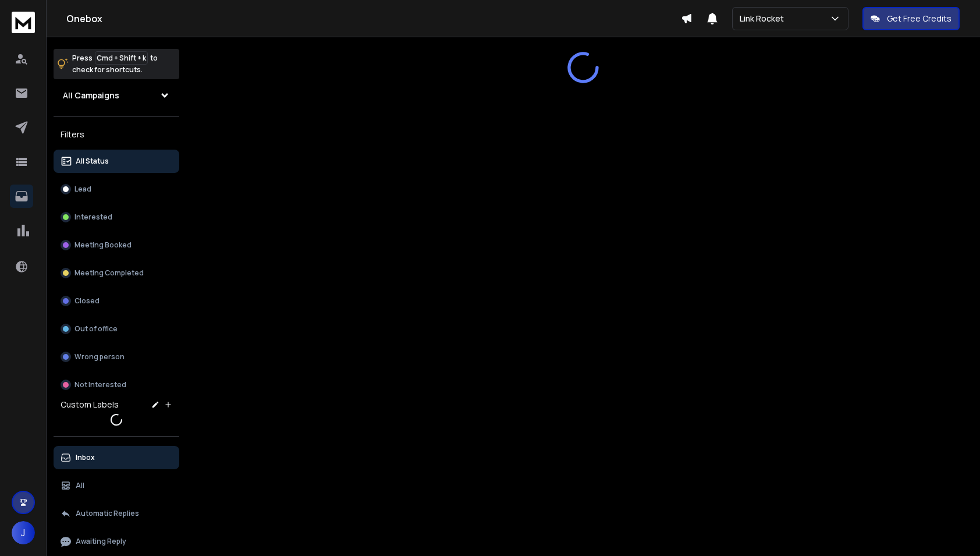  Describe the element at coordinates (117, 189) in the screenshot. I see `button: Lead` at that location.